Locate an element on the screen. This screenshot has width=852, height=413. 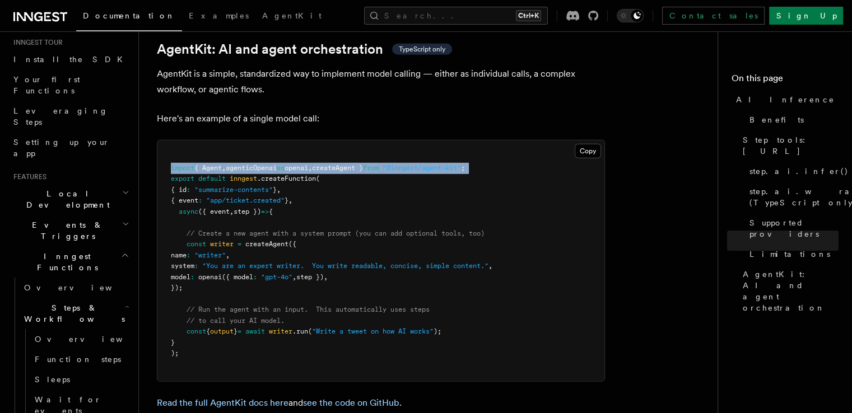
span: from is located at coordinates (371, 168).